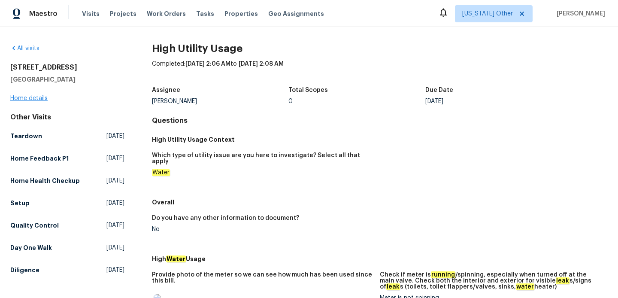 This screenshot has height=298, width=618. Describe the element at coordinates (45, 181) in the screenshot. I see `h5: Home Health Checkup` at that location.